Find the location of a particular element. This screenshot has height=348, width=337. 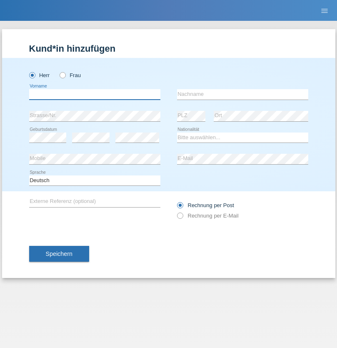

i: menu is located at coordinates (325, 11).